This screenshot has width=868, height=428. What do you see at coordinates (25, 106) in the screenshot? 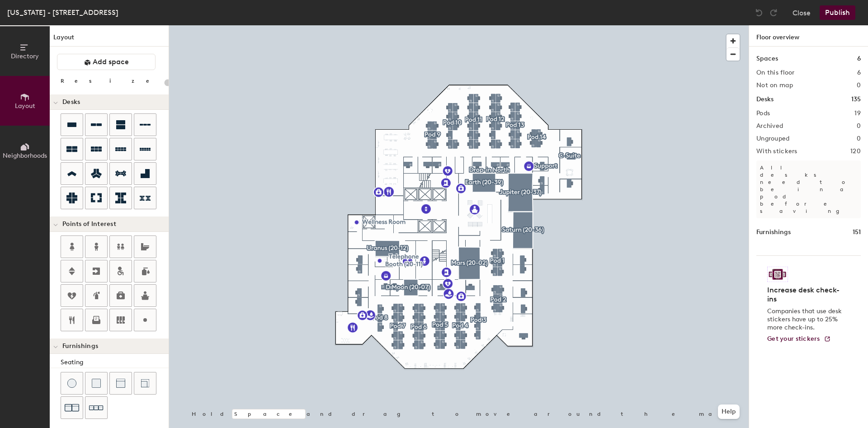
I see `span: Layout` at bounding box center [25, 106].